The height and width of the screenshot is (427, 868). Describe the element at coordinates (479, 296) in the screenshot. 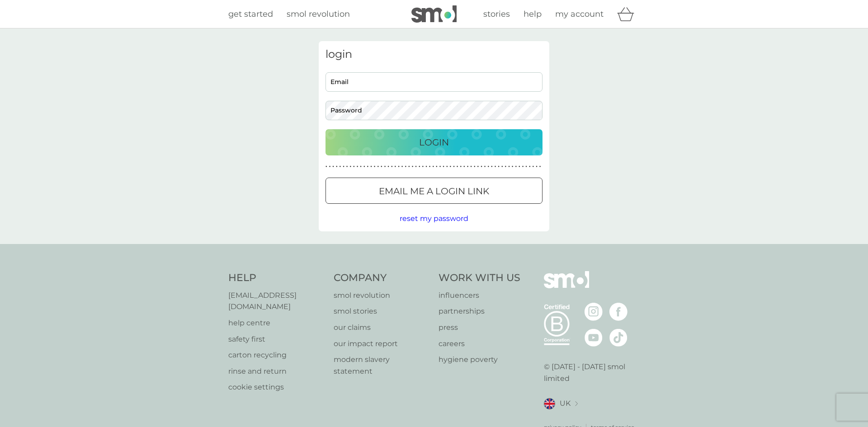

I see `p: influencers` at that location.